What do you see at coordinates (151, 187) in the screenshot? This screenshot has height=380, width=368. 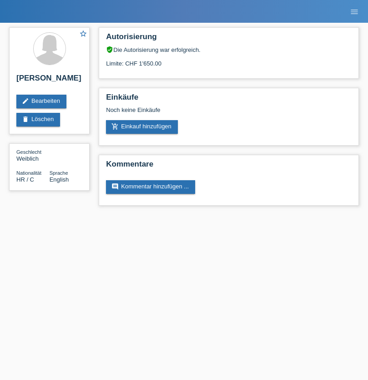 I see `a: commentKommentar hinzufügen ...` at bounding box center [151, 187].